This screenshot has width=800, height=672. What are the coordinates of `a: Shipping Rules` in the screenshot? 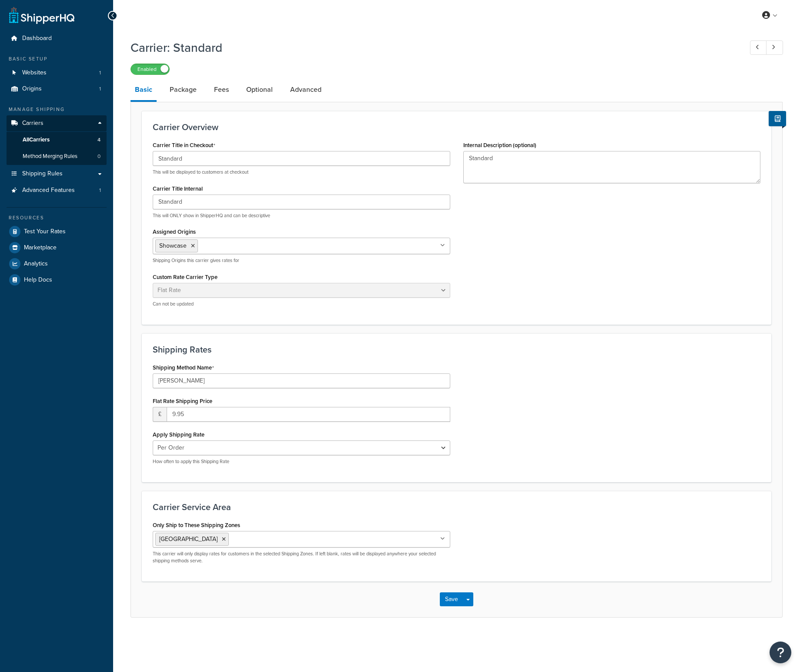 It's located at (57, 173).